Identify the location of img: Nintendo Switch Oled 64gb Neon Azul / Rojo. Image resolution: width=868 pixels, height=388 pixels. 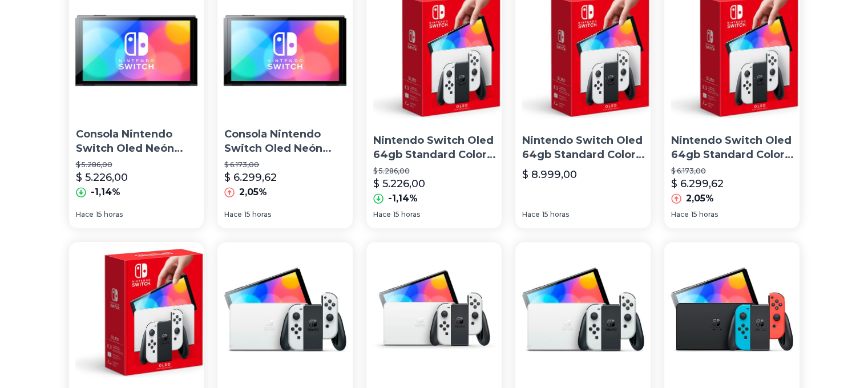
(731, 309).